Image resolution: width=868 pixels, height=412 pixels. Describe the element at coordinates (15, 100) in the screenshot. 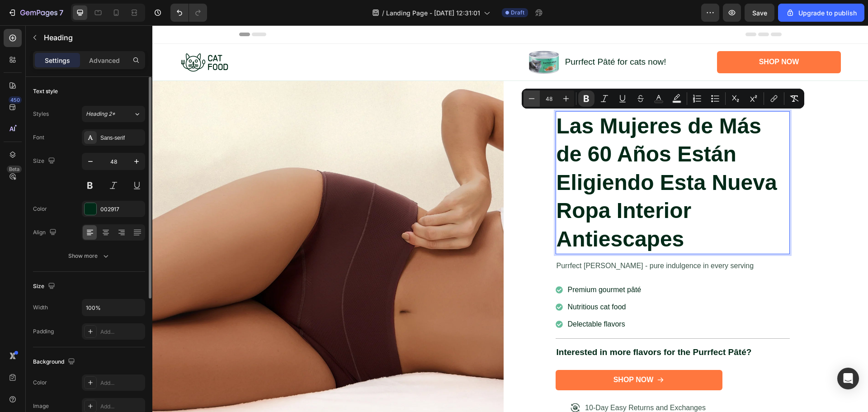

I see `div: 450` at that location.